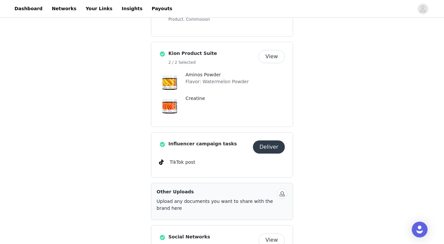 The image size is (444, 244). What do you see at coordinates (99, 9) in the screenshot?
I see `a: Your Links` at bounding box center [99, 9].